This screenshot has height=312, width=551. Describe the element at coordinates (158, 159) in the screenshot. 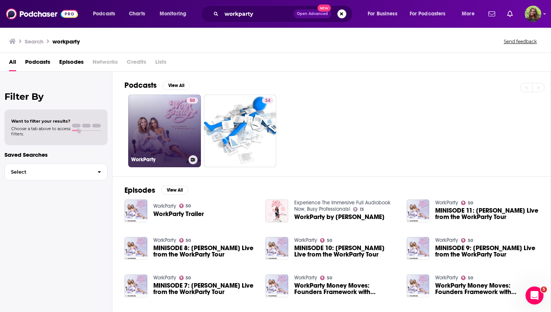

I see `h3: WorkParty` at that location.